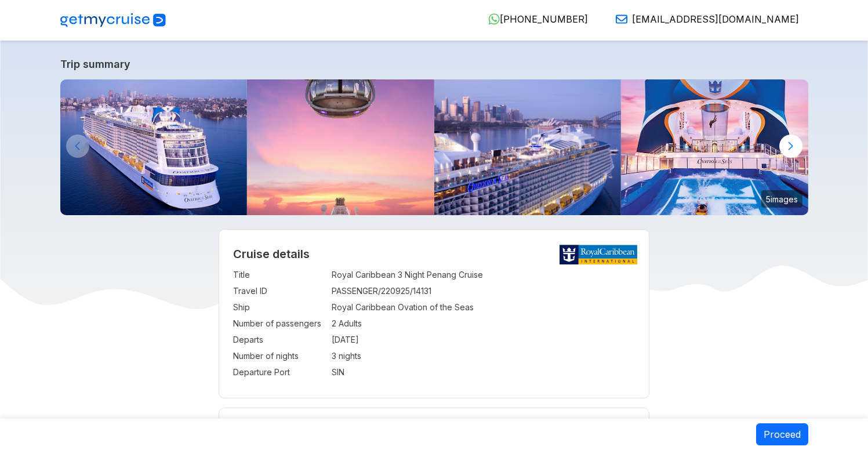 This screenshot has height=450, width=868. What do you see at coordinates (783, 434) in the screenshot?
I see `button: Proceed` at bounding box center [783, 434].